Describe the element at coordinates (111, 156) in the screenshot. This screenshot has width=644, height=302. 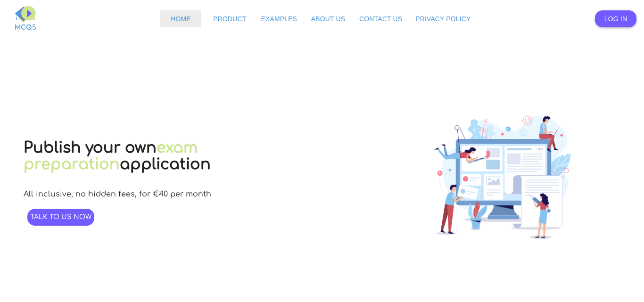
I see `a: exam preparation` at that location.